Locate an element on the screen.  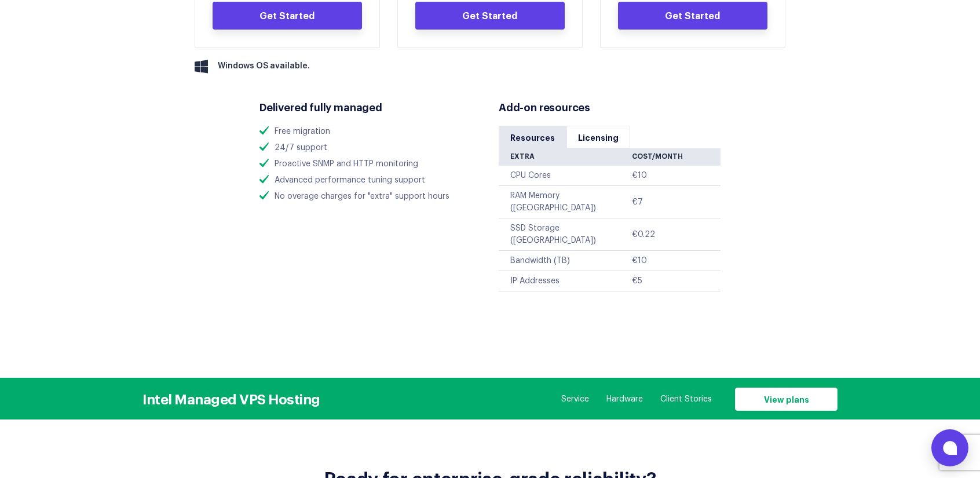
a: Client Stories is located at coordinates (686, 399).